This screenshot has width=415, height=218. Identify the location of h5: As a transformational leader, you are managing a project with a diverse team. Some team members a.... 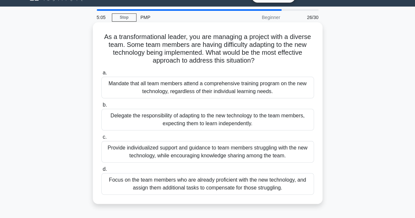
(208, 49).